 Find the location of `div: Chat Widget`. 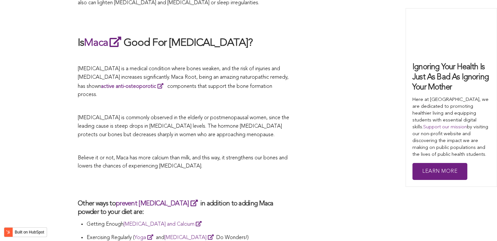

div: Chat Widget is located at coordinates (481, 226).